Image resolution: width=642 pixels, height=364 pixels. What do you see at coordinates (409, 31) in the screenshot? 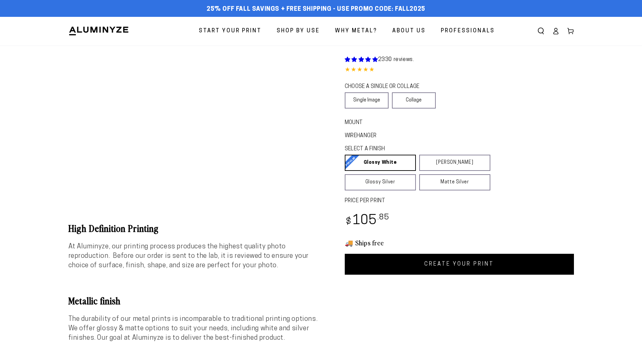
I see `span: About Us` at bounding box center [409, 31].